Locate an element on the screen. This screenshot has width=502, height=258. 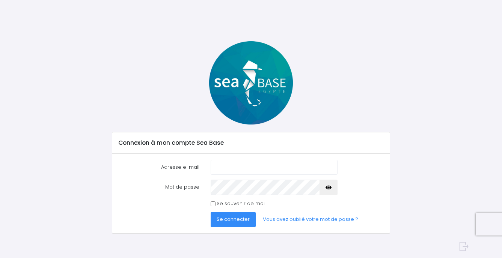
label: Se souvenir de moi is located at coordinates (241, 204).